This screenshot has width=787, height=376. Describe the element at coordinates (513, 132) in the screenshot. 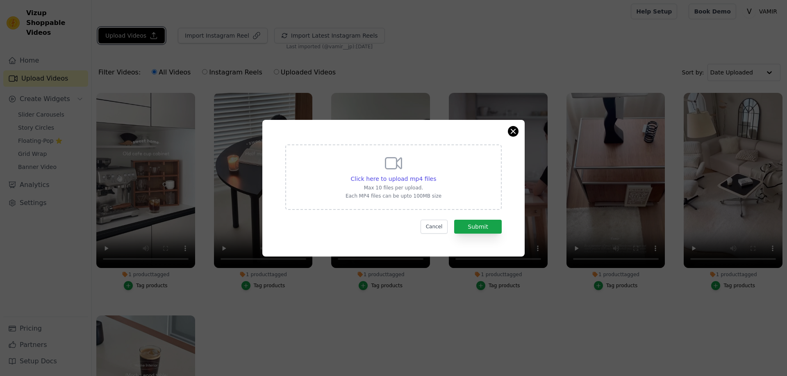

I see `button: Close modal` at that location.